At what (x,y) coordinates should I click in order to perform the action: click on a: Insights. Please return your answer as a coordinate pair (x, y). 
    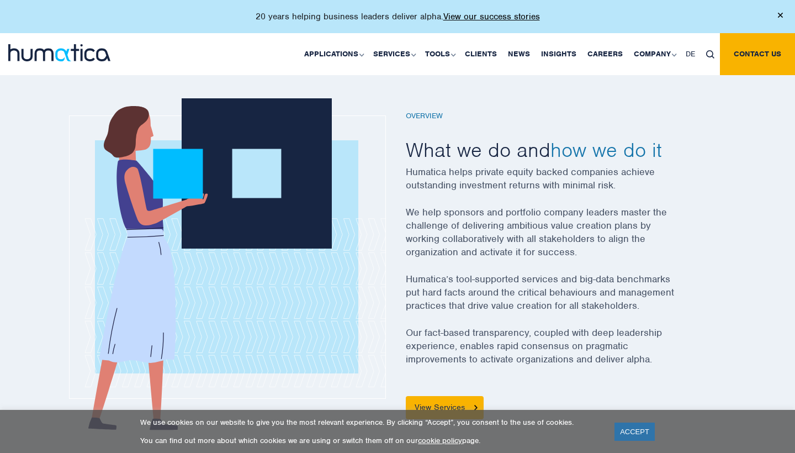
    Looking at the image, I should click on (559, 54).